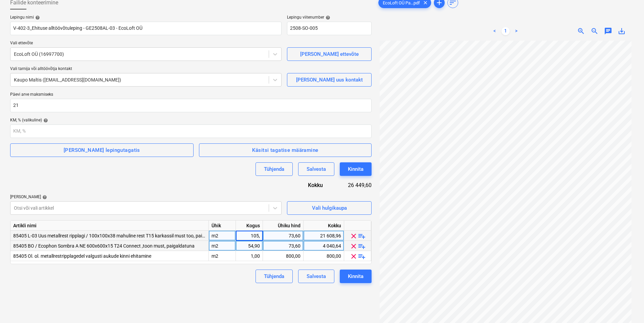 Image resolution: width=644 pixels, height=323 pixels. I want to click on div: 54,90, so click(249, 246).